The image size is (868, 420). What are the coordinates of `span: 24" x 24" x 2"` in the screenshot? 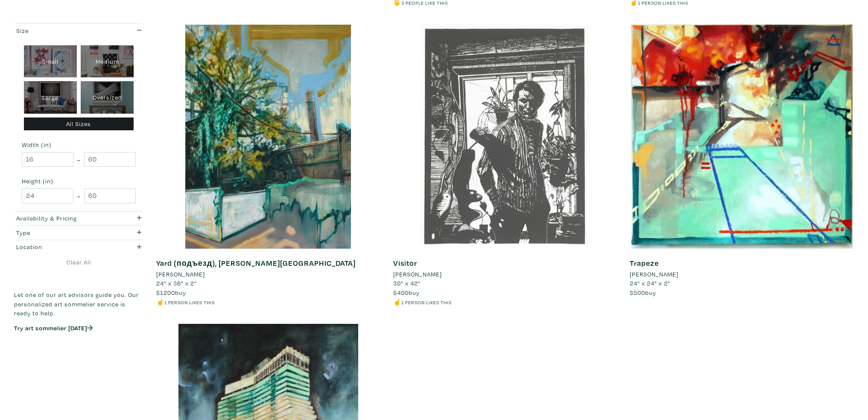 It's located at (650, 283).